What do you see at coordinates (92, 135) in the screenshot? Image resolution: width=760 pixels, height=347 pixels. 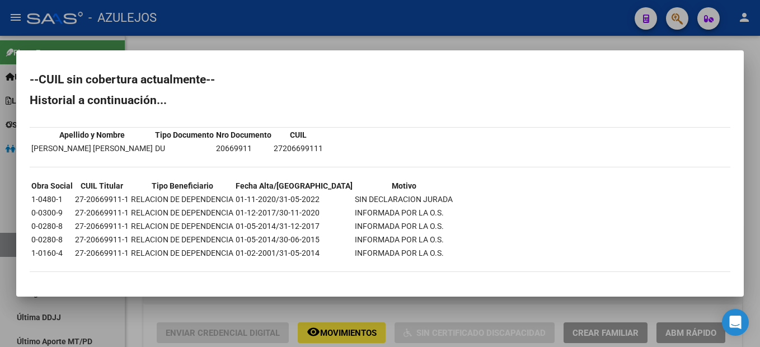 I see `th: Apellido y Nombre` at bounding box center [92, 135].